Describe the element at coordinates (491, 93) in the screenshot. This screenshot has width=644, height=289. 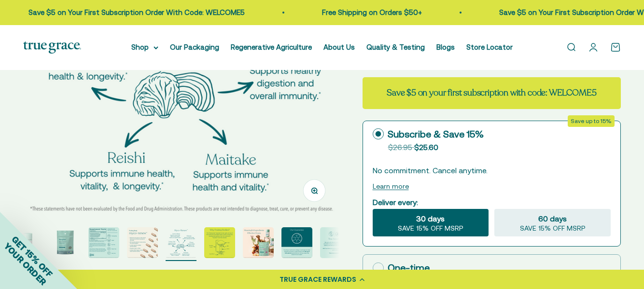
I see `strong: Save $5 on your first subscription with code: WELCOME5` at that location.